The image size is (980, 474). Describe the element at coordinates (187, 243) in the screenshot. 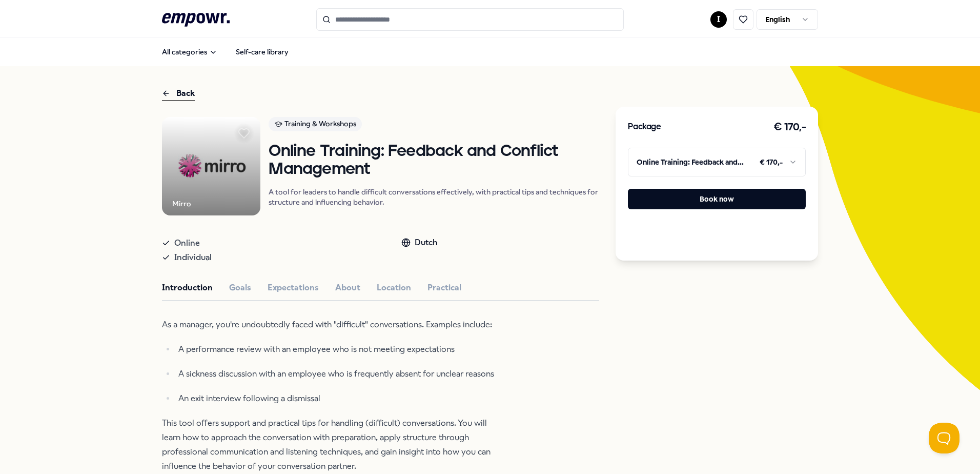

I see `span: Online` at that location.